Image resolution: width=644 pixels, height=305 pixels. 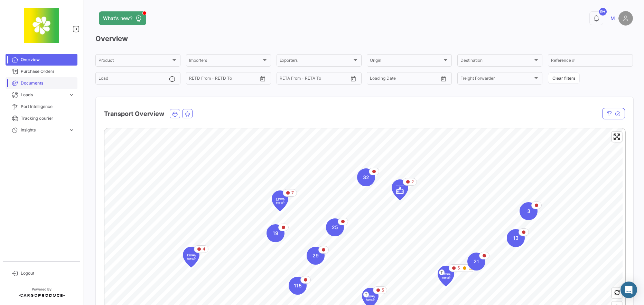 I want to click on span: Tracking courier, so click(x=47, y=119).